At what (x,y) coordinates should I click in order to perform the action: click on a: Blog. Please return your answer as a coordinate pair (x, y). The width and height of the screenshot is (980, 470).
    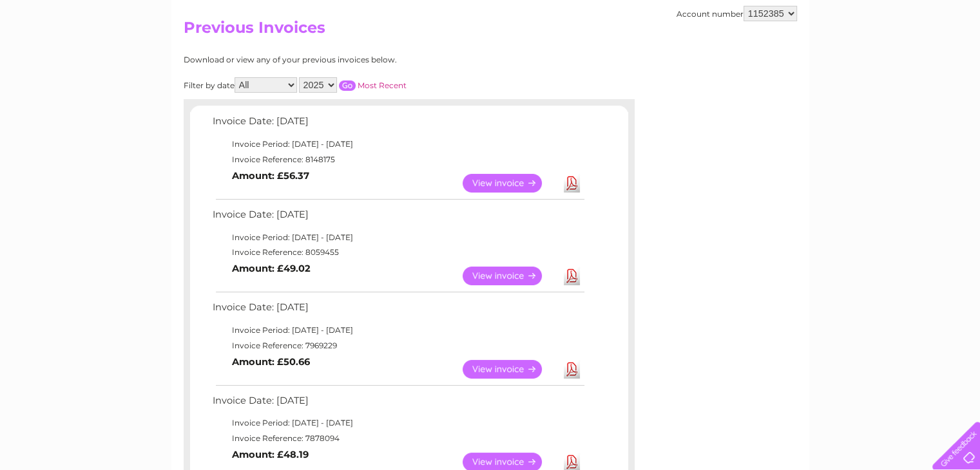
    Looking at the image, I should click on (877, 59).